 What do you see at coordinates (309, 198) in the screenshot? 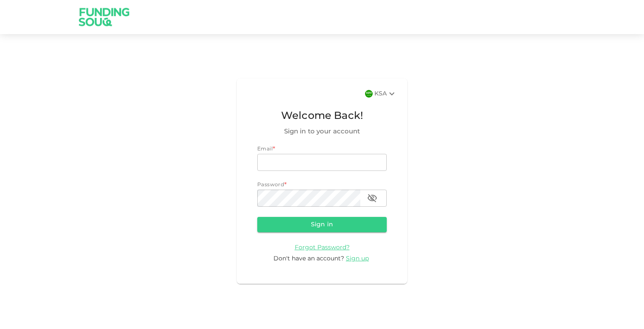
I see `input: password` at bounding box center [309, 198].